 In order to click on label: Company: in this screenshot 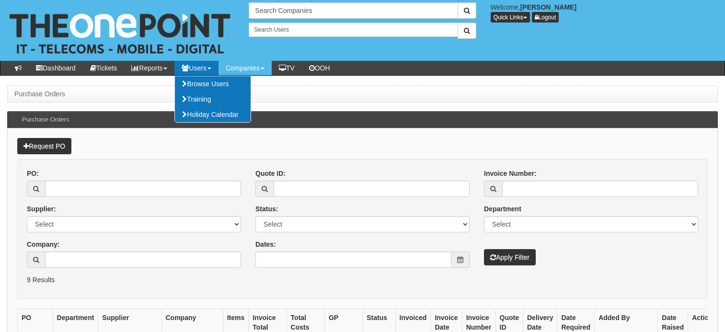, I will do `click(43, 244)`.